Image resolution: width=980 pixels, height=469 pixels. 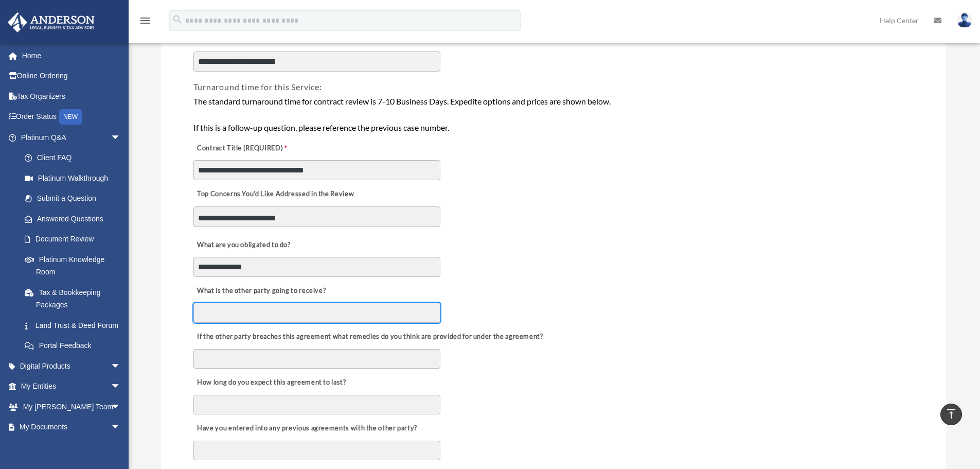 What do you see at coordinates (271, 383) in the screenshot?
I see `label: How long do you expect this agreement to last?` at bounding box center [271, 383].